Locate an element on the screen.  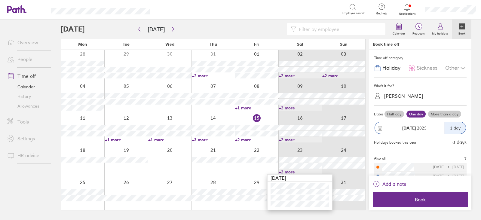
a: Overview is located at coordinates (26, 42).